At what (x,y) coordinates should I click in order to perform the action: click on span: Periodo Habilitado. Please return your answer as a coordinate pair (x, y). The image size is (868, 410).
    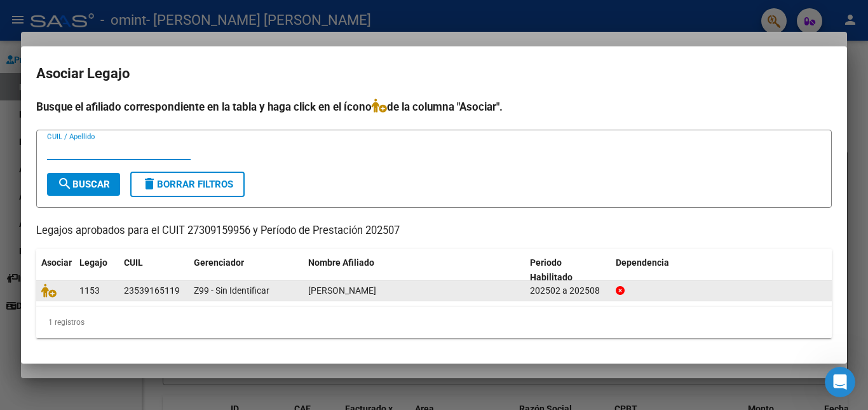
    Looking at the image, I should click on (551, 269).